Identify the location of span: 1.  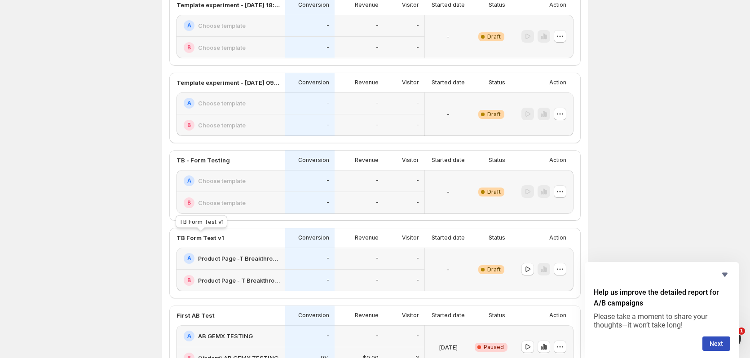
(741, 331).